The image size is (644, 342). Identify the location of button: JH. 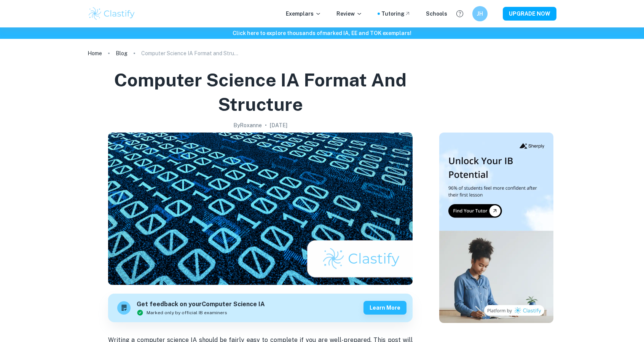
(480, 14).